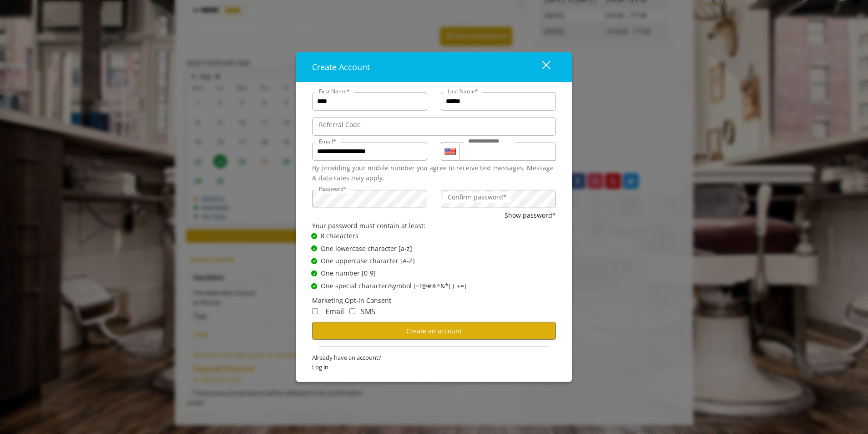 The width and height of the screenshot is (868, 434). I want to click on button: Show password*, so click(530, 215).